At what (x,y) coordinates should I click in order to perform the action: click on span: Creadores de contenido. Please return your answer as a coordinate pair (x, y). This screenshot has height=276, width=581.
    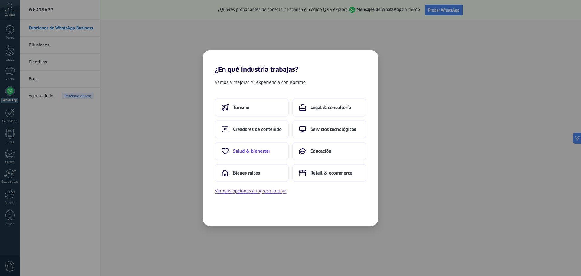
    Looking at the image, I should click on (257, 129).